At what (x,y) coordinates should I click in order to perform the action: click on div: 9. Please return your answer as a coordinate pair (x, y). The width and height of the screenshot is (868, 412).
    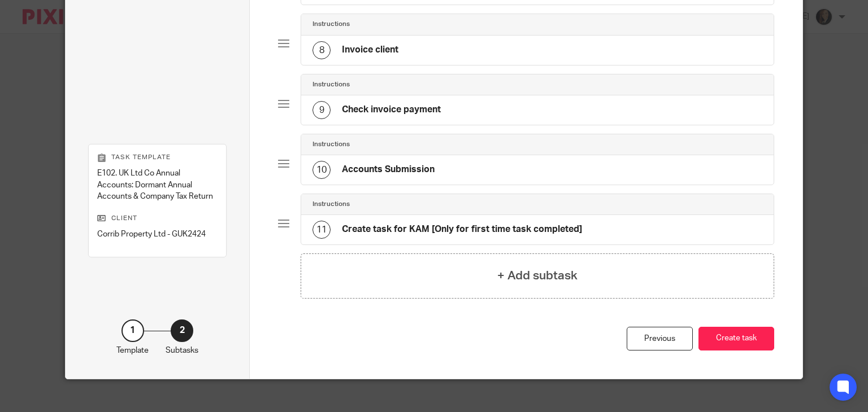
    Looking at the image, I should click on (321, 110).